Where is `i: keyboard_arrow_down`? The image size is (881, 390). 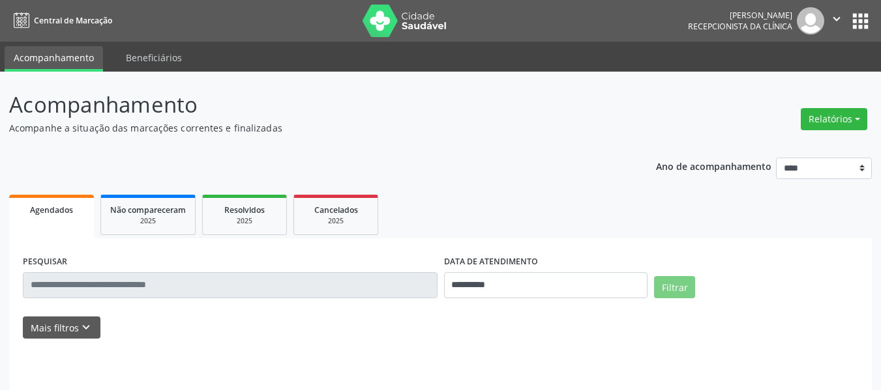 i: keyboard_arrow_down is located at coordinates (86, 328).